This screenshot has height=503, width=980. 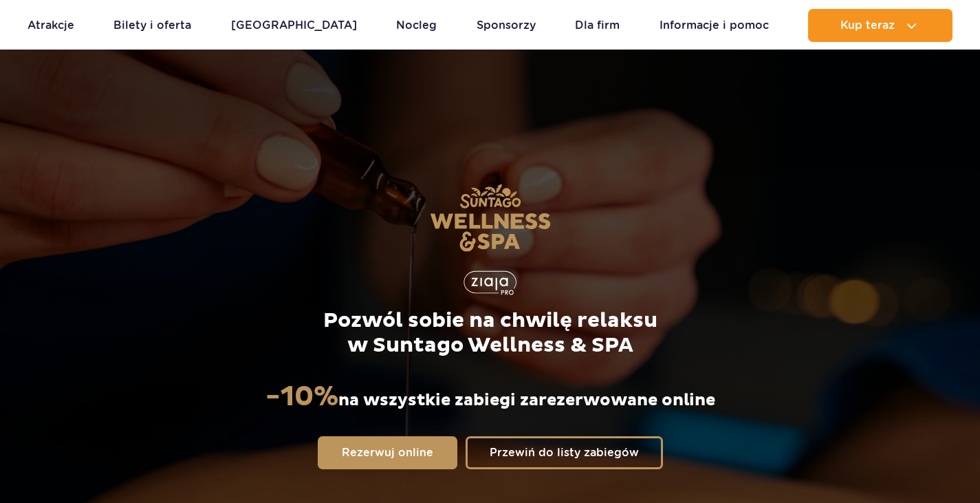 What do you see at coordinates (387, 452) in the screenshot?
I see `a: Rezerwuj online` at bounding box center [387, 452].